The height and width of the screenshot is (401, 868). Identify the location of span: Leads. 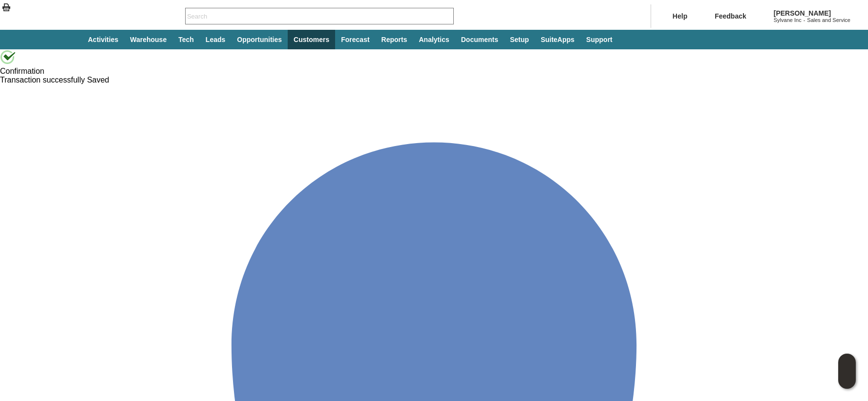
(215, 39).